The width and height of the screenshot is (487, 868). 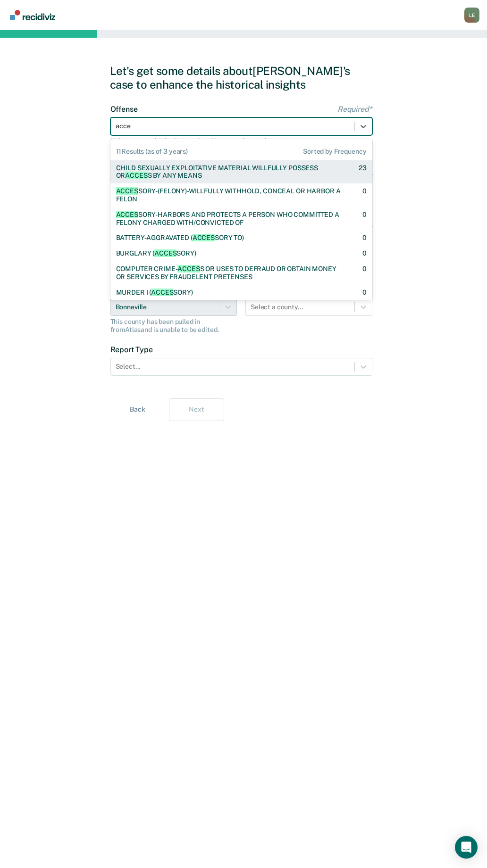 What do you see at coordinates (154, 292) in the screenshot?
I see `div: MURDER I ( SORY)` at bounding box center [154, 292].